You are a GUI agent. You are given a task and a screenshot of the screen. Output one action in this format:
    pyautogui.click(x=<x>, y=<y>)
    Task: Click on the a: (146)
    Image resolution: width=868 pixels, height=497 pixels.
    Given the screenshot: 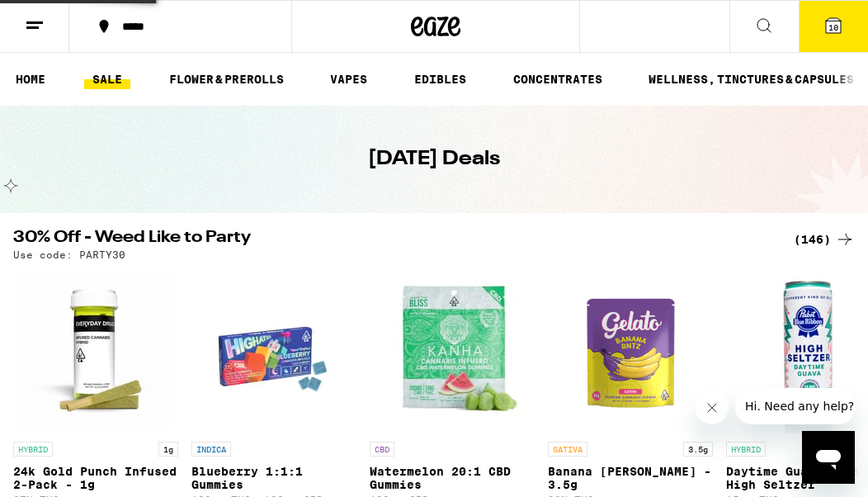 What is the action you would take?
    pyautogui.click(x=824, y=239)
    